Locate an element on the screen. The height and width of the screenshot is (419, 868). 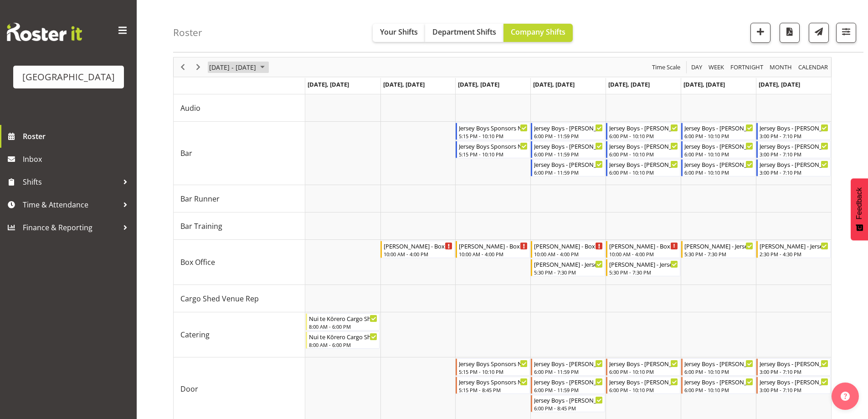
span: Audio is located at coordinates (190, 108).